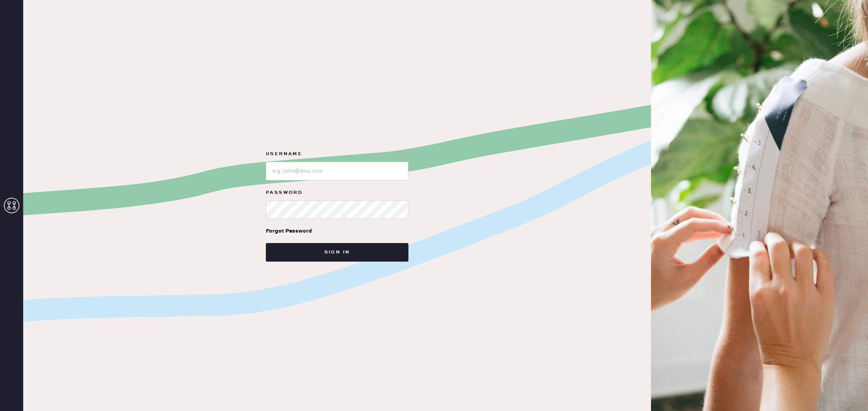 This screenshot has width=868, height=411. I want to click on input: e.g. john@doe.com, so click(337, 171).